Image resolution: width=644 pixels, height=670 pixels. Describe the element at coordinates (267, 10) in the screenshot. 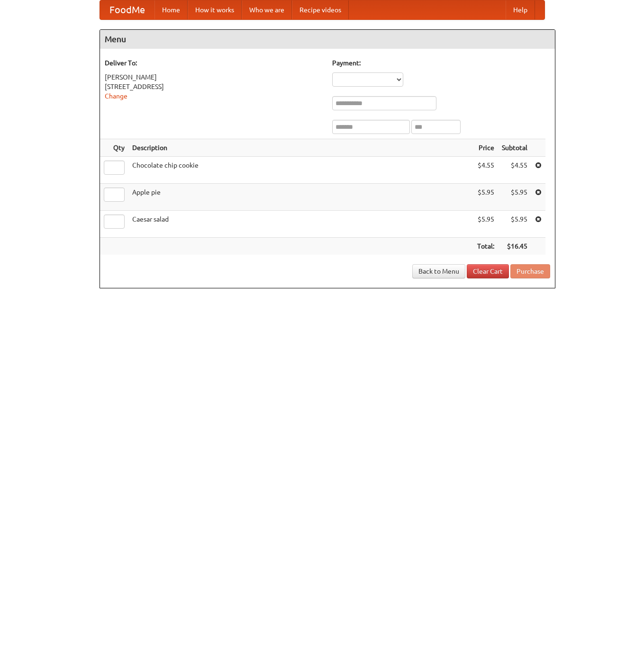

I see `a: Who we are` at that location.